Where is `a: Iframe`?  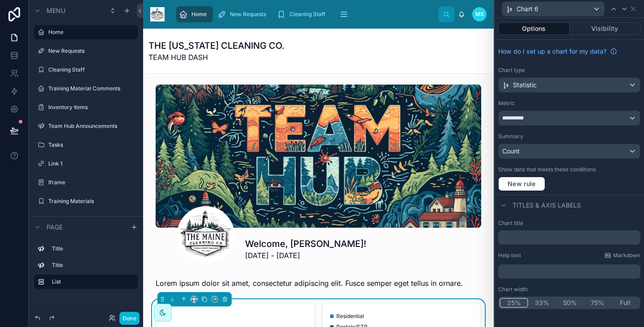
a: Iframe is located at coordinates (92, 183).